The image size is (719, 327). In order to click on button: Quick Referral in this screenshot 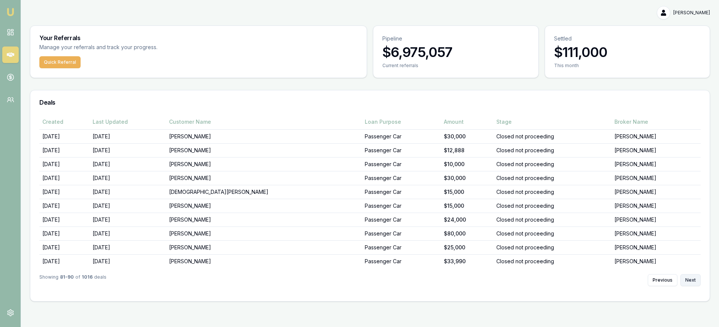, I will do `click(60, 62)`.